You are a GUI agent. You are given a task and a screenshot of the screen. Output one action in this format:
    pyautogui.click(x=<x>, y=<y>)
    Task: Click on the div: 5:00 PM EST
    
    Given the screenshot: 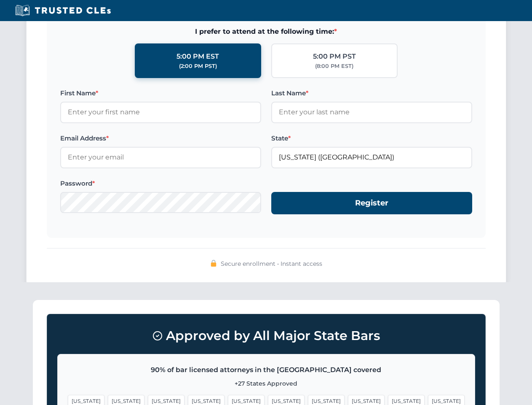 What is the action you would take?
    pyautogui.click(x=197, y=57)
    